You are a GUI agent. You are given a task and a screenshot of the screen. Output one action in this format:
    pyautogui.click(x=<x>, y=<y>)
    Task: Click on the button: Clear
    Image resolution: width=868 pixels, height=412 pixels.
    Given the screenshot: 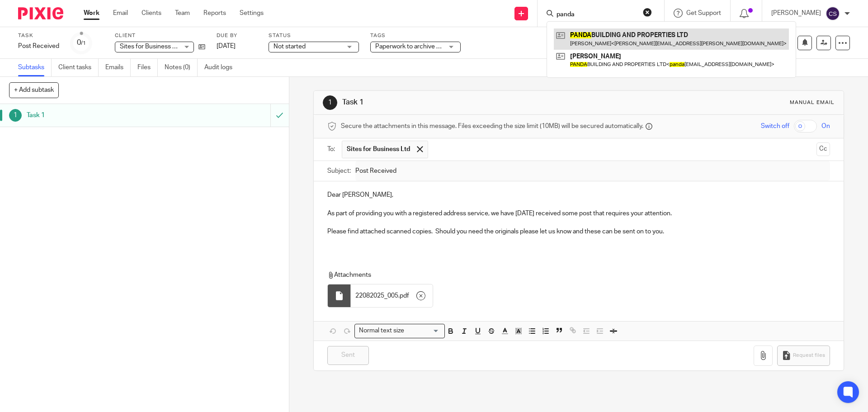 What is the action you would take?
    pyautogui.click(x=648, y=12)
    